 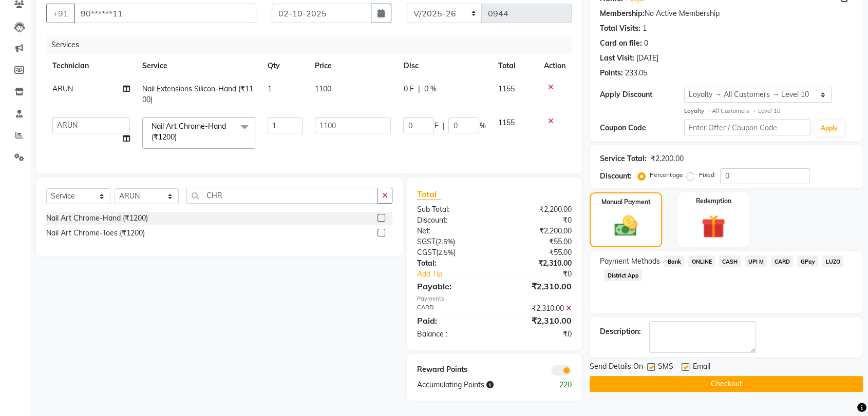 I want to click on span: Nail Art Chrome-Hand (₹1200), so click(x=189, y=131).